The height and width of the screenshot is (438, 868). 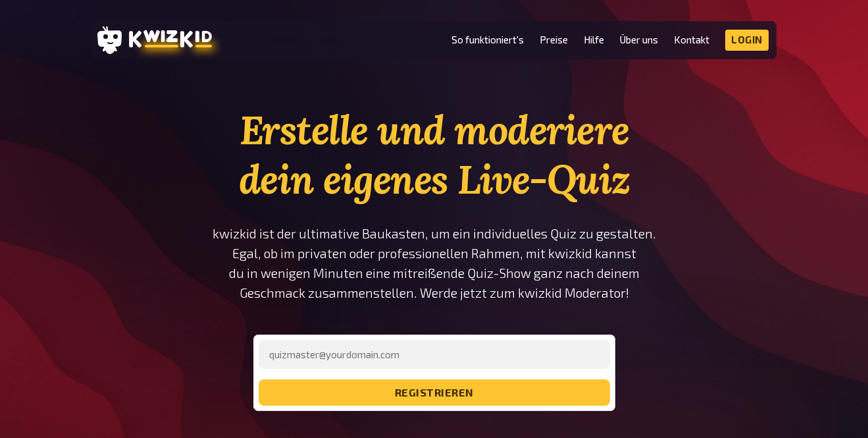 I want to click on a: So funktioniert's, so click(x=487, y=39).